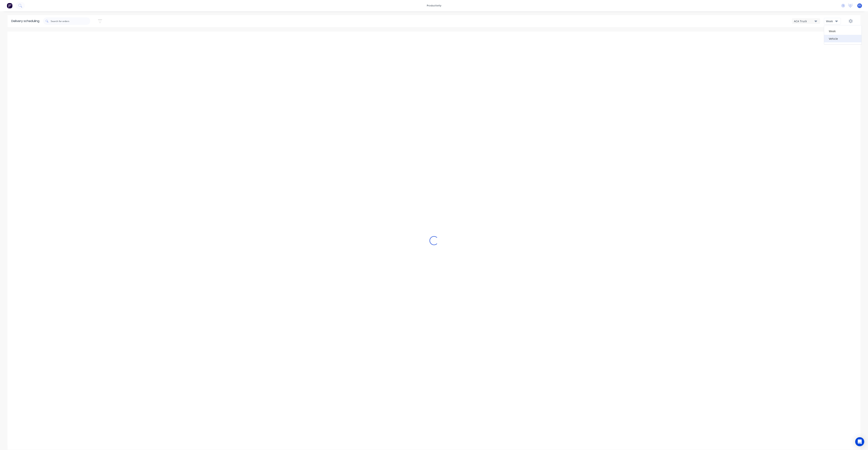 Image resolution: width=868 pixels, height=450 pixels. I want to click on div: ACA Truck, so click(804, 21).